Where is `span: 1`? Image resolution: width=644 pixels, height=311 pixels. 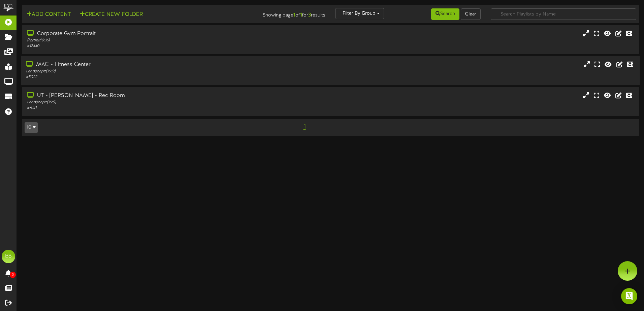 span: 1 is located at coordinates (304, 127).